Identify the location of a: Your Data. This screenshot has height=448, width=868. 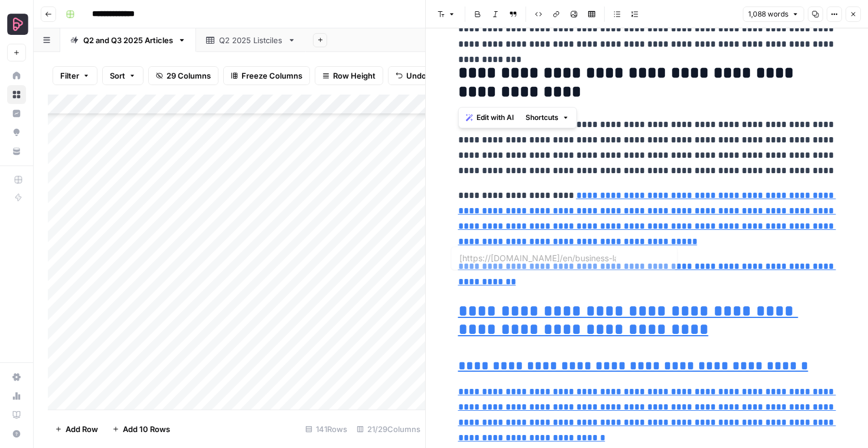
(16, 151).